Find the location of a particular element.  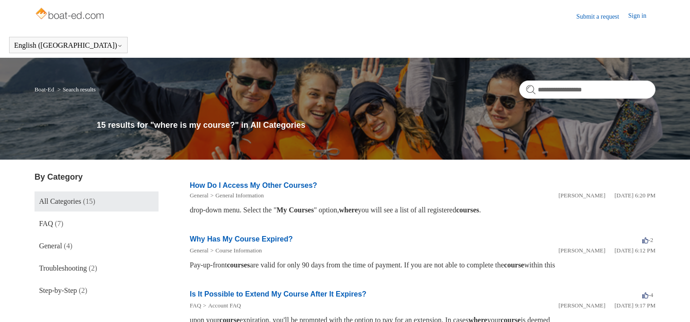

div: Pay-up-front are valid for only 90 days from the time of payment. If you are not able to complete... is located at coordinates (423, 265).